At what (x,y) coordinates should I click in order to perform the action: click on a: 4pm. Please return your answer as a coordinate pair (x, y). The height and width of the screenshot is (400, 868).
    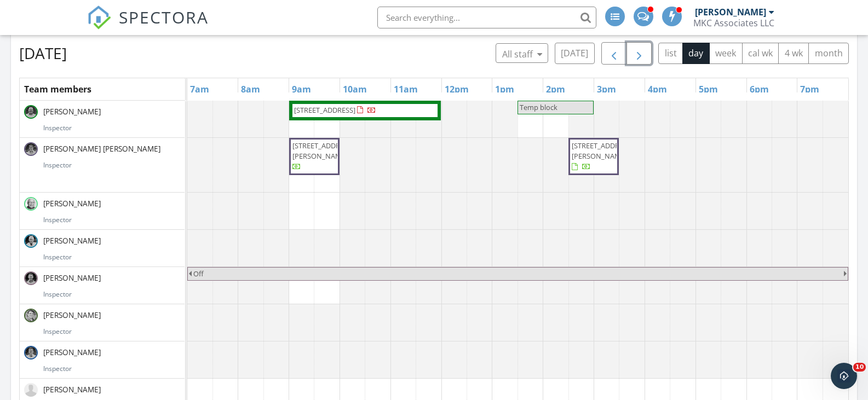
    Looking at the image, I should click on (657, 89).